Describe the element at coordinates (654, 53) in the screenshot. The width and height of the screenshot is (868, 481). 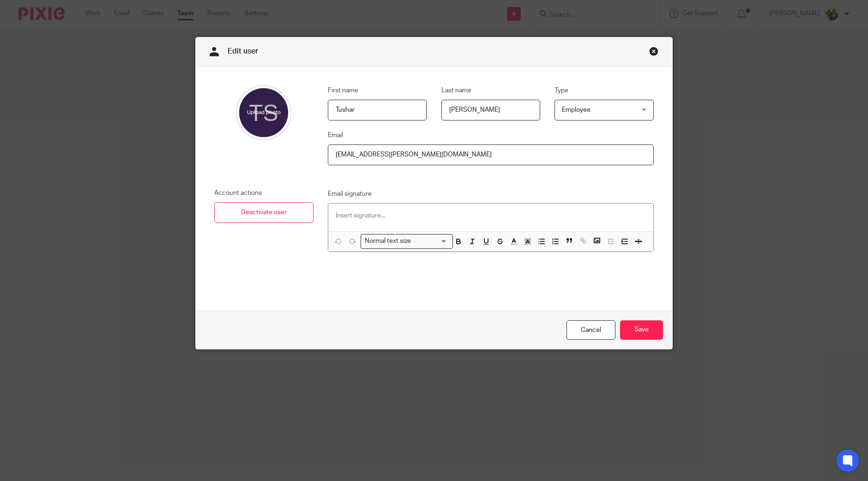
I see `a: Close this dialog window` at that location.